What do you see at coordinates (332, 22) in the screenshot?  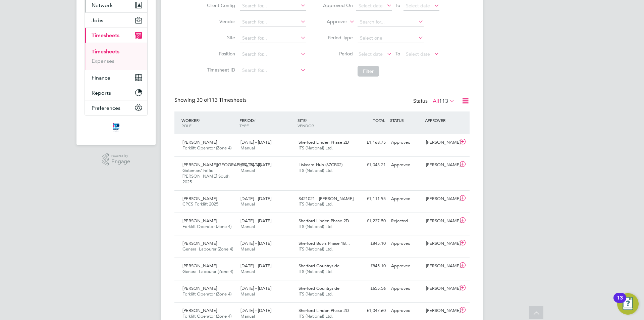 I see `label: Approver` at bounding box center [332, 22].